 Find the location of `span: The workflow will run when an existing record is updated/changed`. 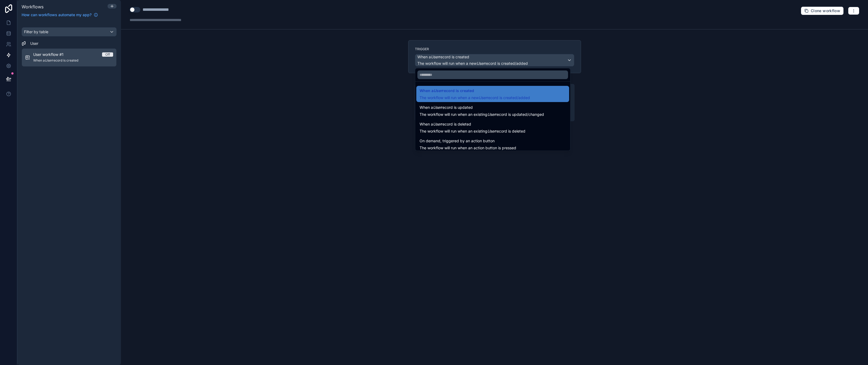

span: The workflow will run when an existing record is updated/changed is located at coordinates (481, 114).